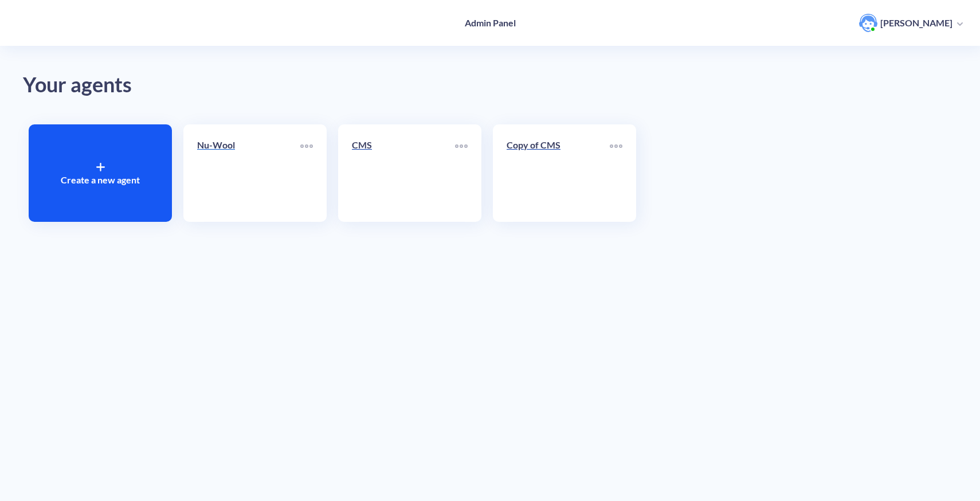 The width and height of the screenshot is (980, 501). I want to click on p: CMS, so click(404, 145).